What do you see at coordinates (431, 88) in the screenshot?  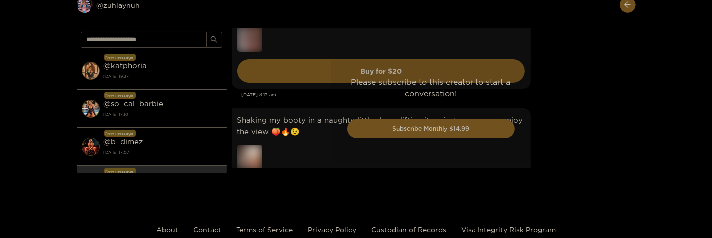 I see `p: Please subscribe to this creator to start a conversation!` at bounding box center [431, 88].